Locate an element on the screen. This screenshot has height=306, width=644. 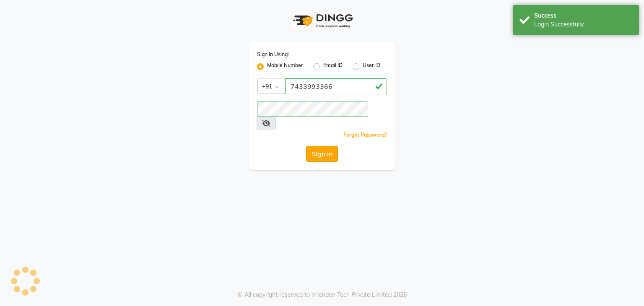
label: Mobile Number is located at coordinates (285, 66).